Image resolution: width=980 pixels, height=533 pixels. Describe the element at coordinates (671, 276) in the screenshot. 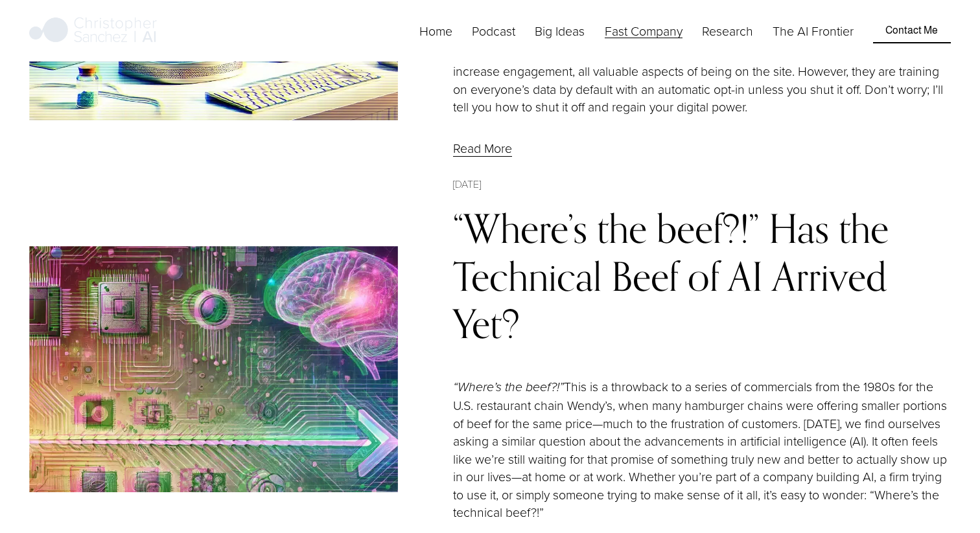

I see `a: “Where’s the beef?!” Has the Technical Beef of AI Arrived Yet?` at that location.